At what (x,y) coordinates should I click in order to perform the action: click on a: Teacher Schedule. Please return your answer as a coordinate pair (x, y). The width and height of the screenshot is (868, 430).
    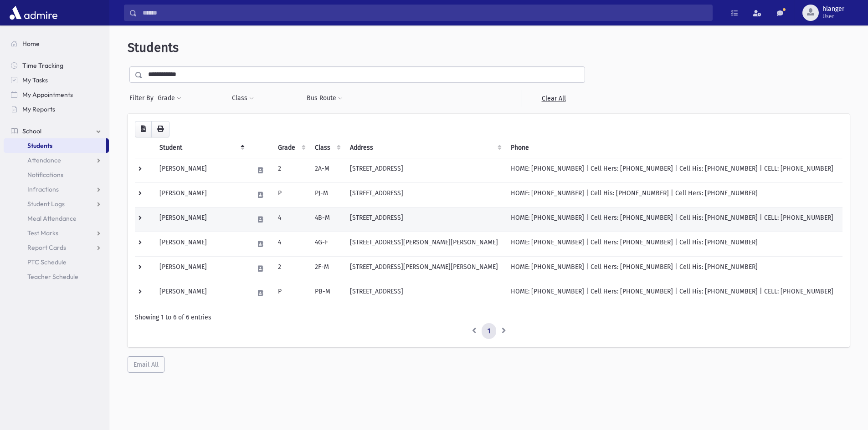
    Looking at the image, I should click on (56, 277).